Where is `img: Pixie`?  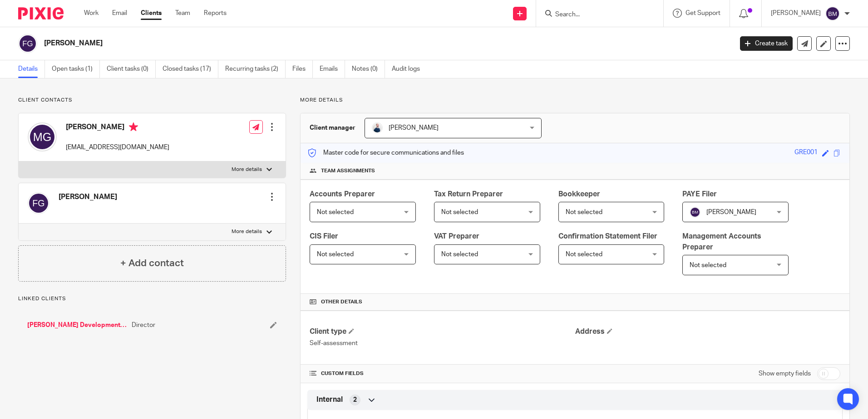 img: Pixie is located at coordinates (40, 13).